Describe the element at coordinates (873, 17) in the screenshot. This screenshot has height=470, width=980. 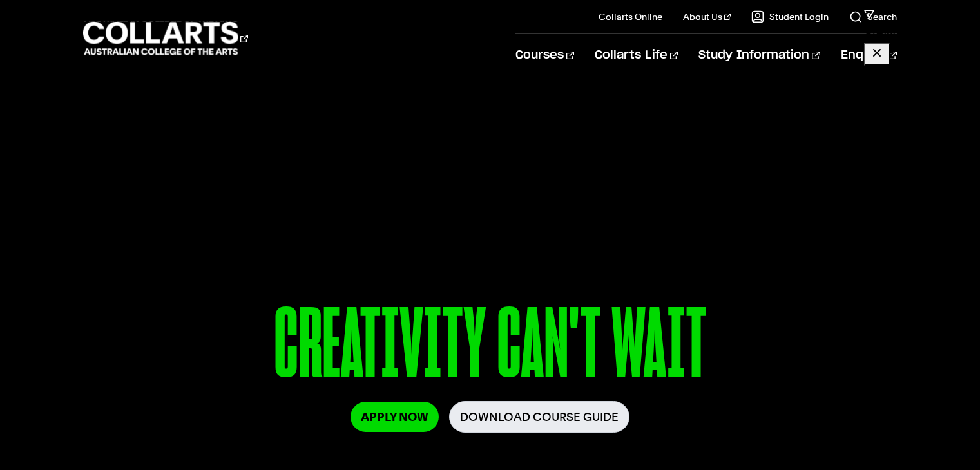
I see `a: Search` at that location.